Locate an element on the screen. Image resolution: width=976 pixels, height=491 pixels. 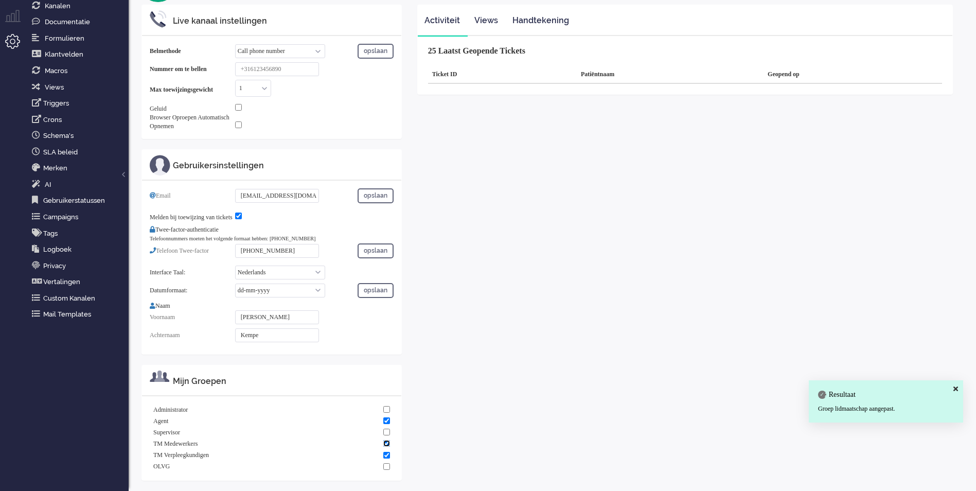
a: Custom Kanalen is located at coordinates (79, 298).